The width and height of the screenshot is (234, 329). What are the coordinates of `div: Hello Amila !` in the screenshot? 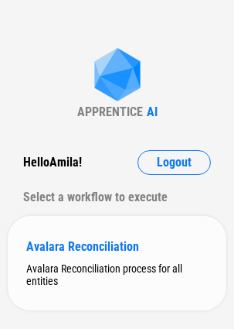 It's located at (53, 162).